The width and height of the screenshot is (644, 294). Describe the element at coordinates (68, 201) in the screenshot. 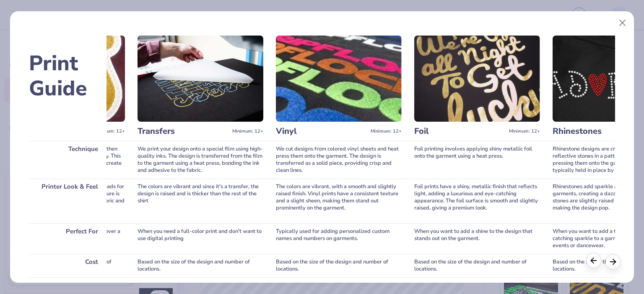

I see `div: Printer Look & Feel` at that location.